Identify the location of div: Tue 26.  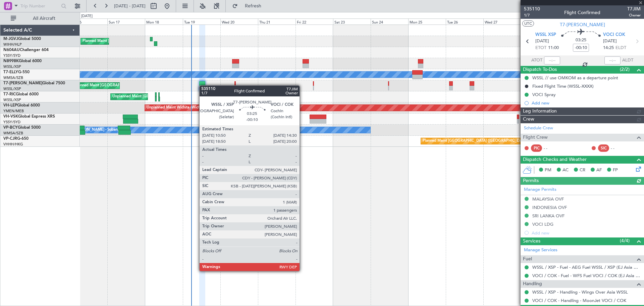
(464, 22).